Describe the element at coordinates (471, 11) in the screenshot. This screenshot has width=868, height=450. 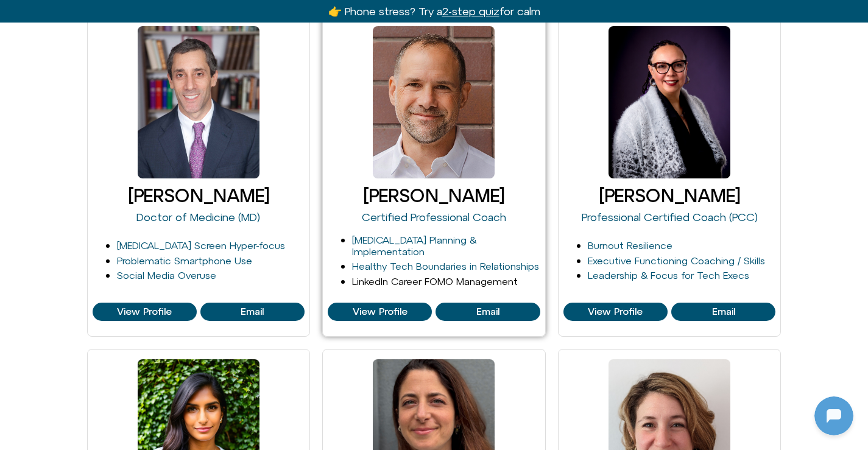
I see `u: 2-step quiz` at that location.